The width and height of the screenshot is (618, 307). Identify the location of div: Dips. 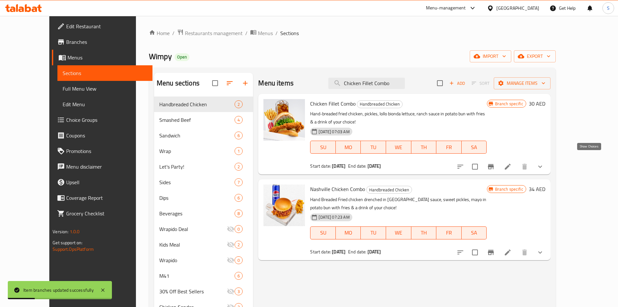
(197, 198).